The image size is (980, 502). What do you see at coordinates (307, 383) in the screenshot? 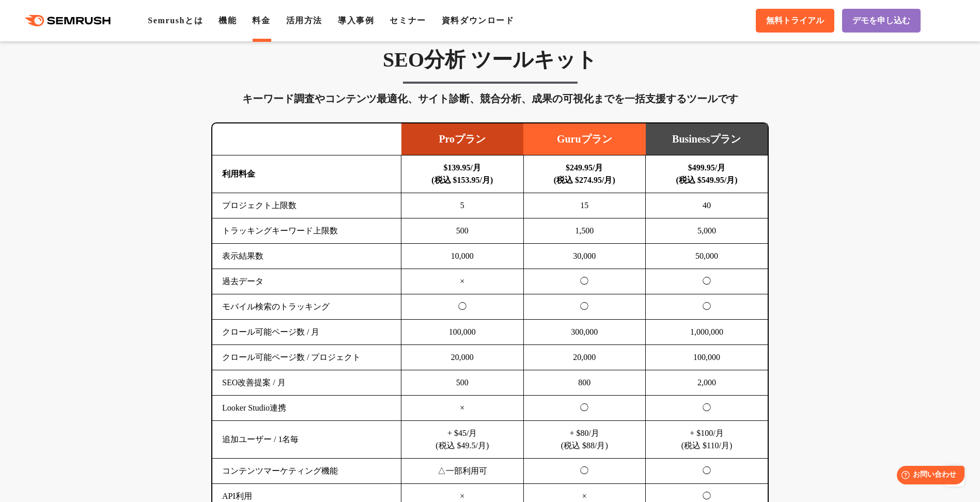
I see `td: SEO改善提案 / 月` at bounding box center [307, 383].